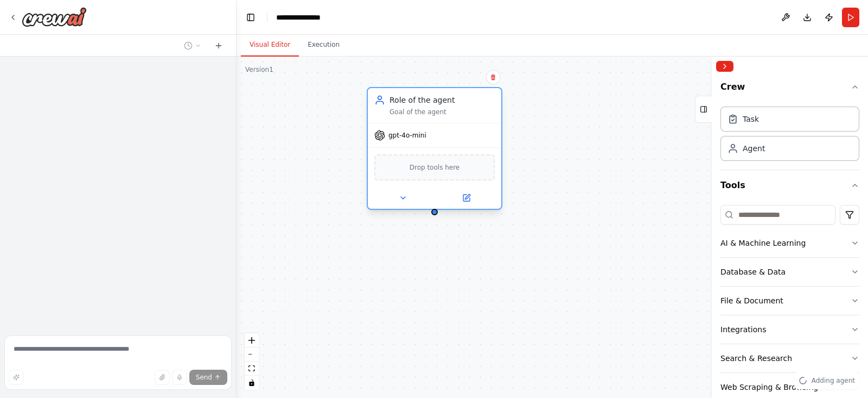 The width and height of the screenshot is (868, 398). Describe the element at coordinates (219, 46) in the screenshot. I see `button: Start a new chat` at that location.